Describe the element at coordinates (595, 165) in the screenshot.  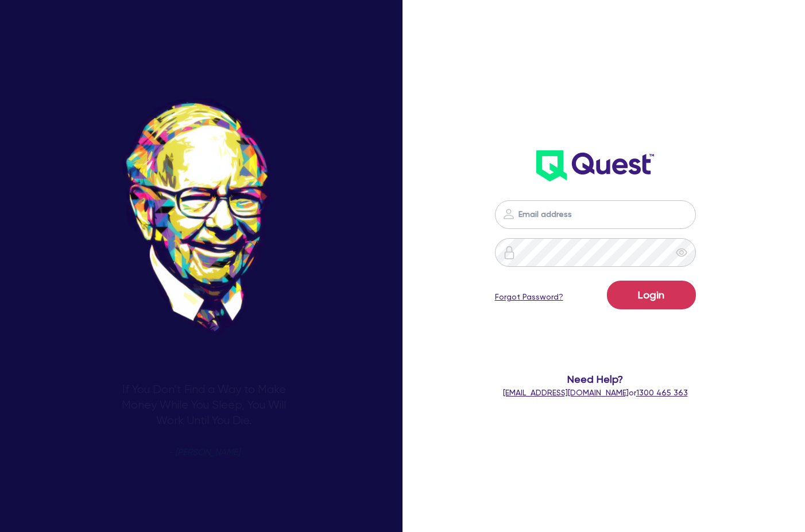
I see `img: wH2k97JdezQIQAAAABJRU5ErkJggg==` at that location.